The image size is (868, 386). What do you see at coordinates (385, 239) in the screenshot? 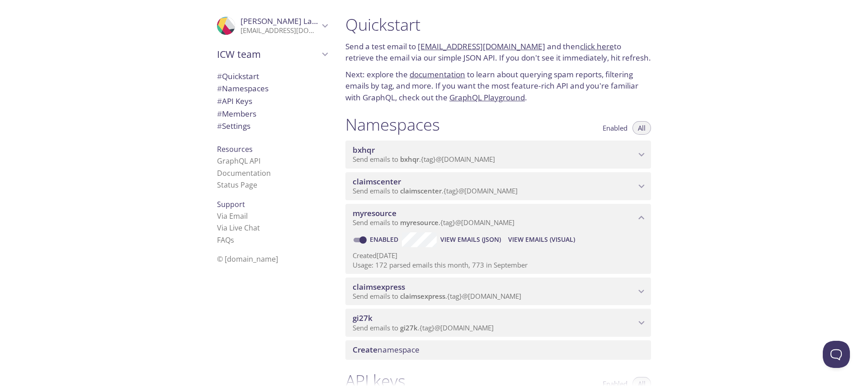
I see `a: Enabled` at bounding box center [385, 239].